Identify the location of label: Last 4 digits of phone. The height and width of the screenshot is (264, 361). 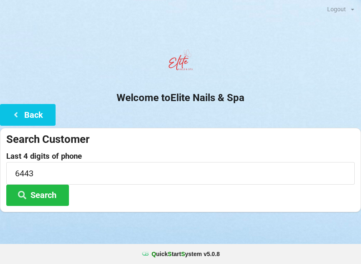
(181, 156).